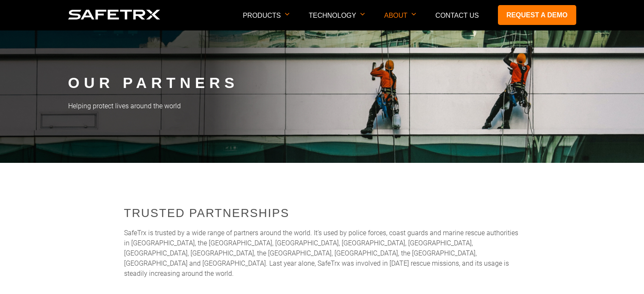 Image resolution: width=644 pixels, height=294 pixels. What do you see at coordinates (336, 21) in the screenshot?
I see `p: Technology` at bounding box center [336, 21].